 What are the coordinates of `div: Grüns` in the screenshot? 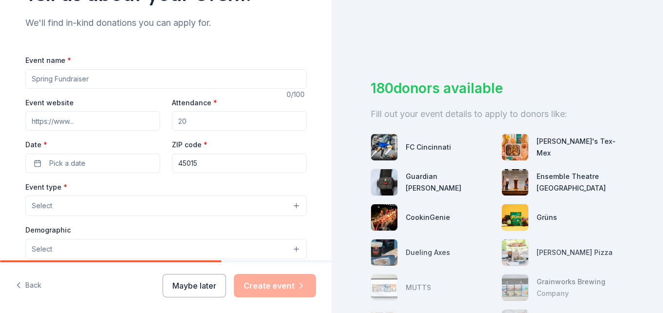 It's located at (547, 218).